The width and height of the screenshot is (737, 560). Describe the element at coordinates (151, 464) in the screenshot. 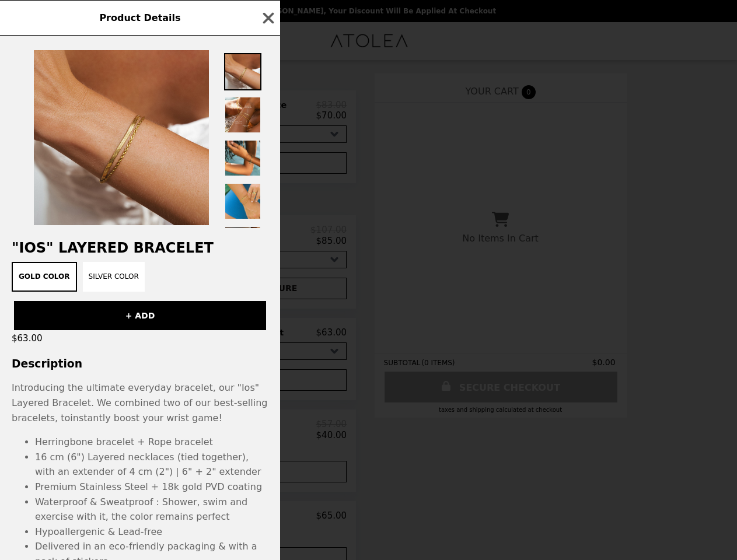

I see `li: 16 cm (6") Layered necklaces (tied together), with an extender of 4 cm (2") | 6" + 2" extender` at that location.